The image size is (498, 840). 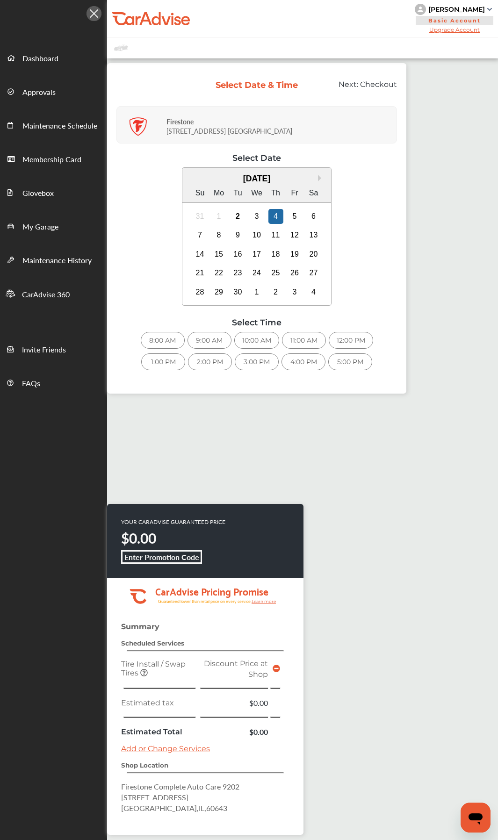 What do you see at coordinates (238, 193) in the screenshot?
I see `div: Tu` at bounding box center [238, 193].